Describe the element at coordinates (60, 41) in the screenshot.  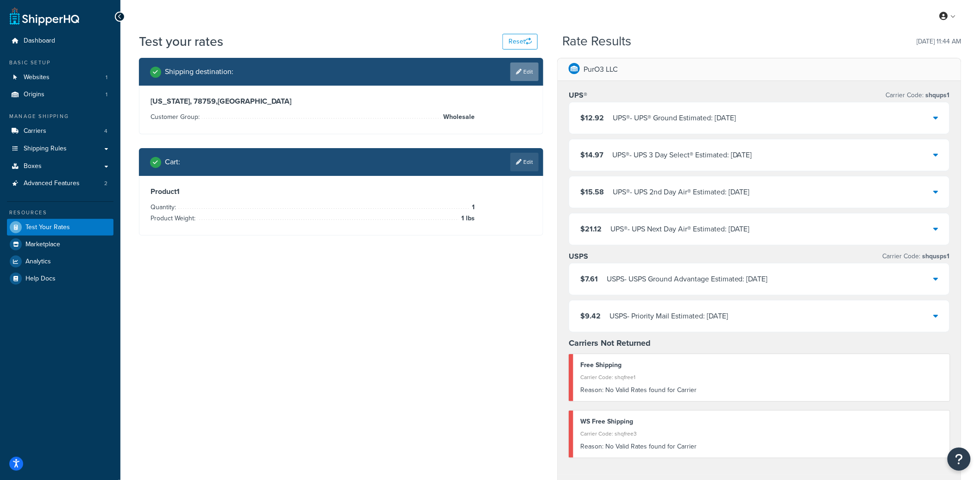
I see `a: Dashboard` at that location.